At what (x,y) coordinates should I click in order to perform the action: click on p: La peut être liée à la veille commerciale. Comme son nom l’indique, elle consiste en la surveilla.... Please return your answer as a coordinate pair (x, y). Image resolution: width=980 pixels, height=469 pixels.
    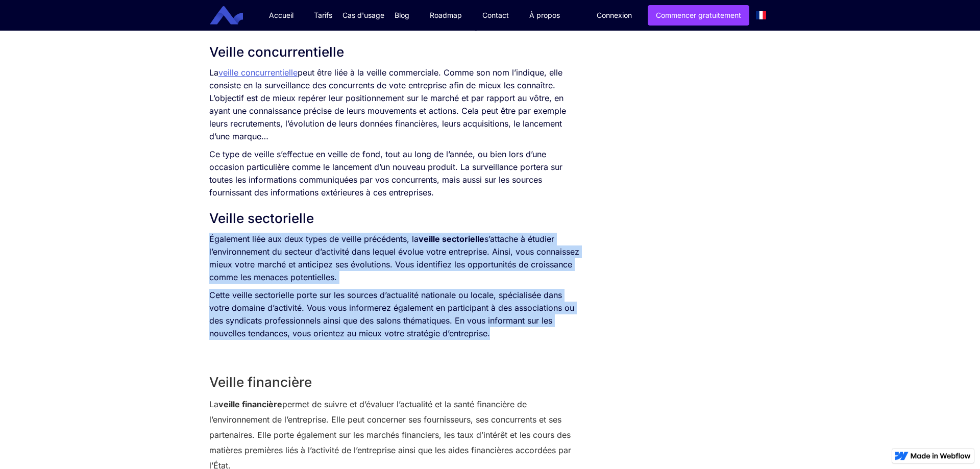
    Looking at the image, I should click on (395, 104).